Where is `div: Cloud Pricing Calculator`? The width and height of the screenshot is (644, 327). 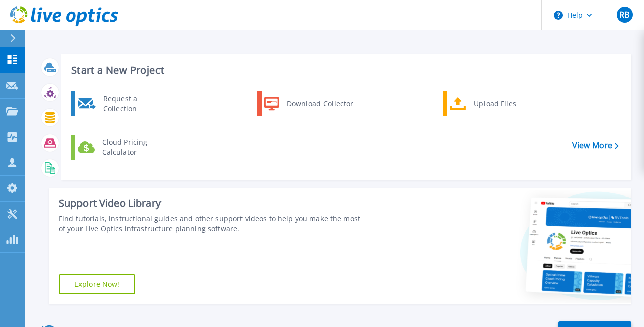
div: Cloud Pricing Calculator is located at coordinates (135, 147).